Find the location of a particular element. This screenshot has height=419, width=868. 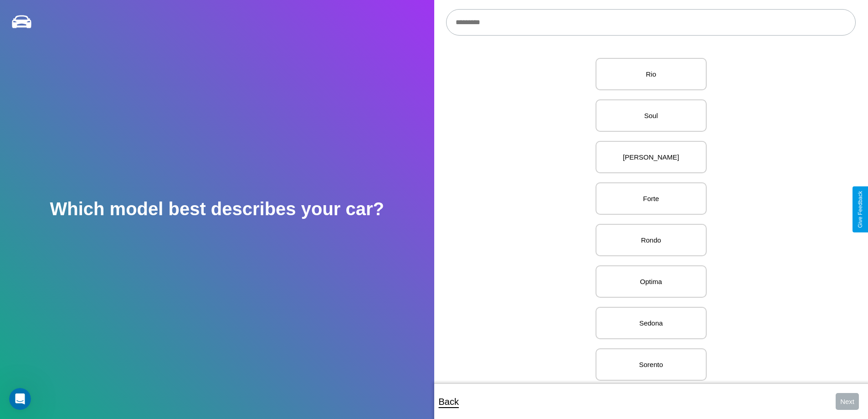

p: Forte is located at coordinates (652, 199).